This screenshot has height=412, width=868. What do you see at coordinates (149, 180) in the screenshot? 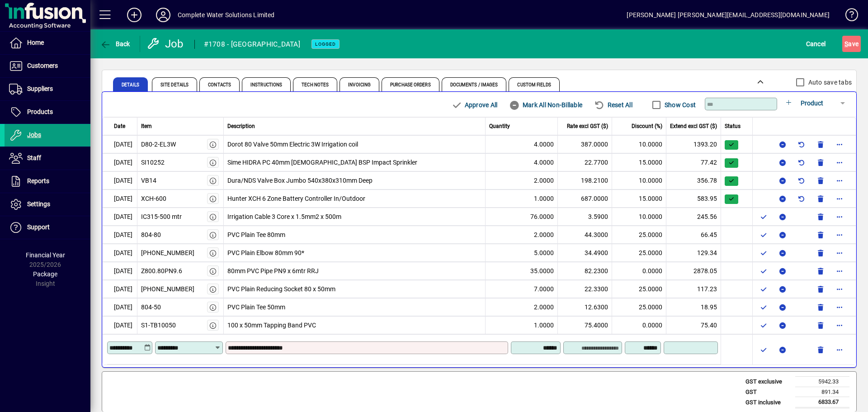
I see `div: VB14` at bounding box center [149, 180].